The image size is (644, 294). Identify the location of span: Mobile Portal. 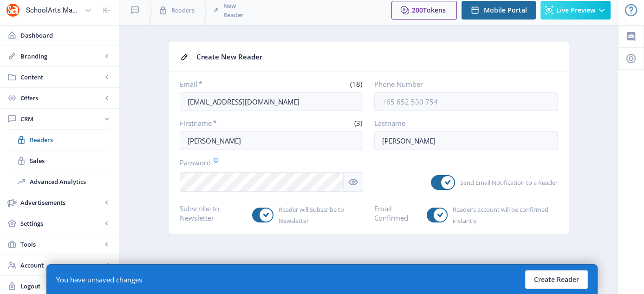
(505, 10).